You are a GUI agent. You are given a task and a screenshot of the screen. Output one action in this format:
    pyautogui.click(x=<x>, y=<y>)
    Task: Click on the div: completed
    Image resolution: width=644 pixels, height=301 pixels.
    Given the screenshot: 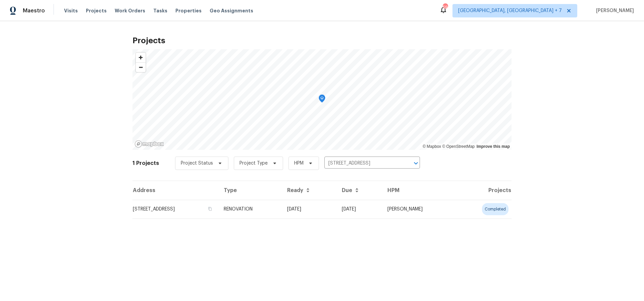 What is the action you would take?
    pyautogui.click(x=495, y=209)
    